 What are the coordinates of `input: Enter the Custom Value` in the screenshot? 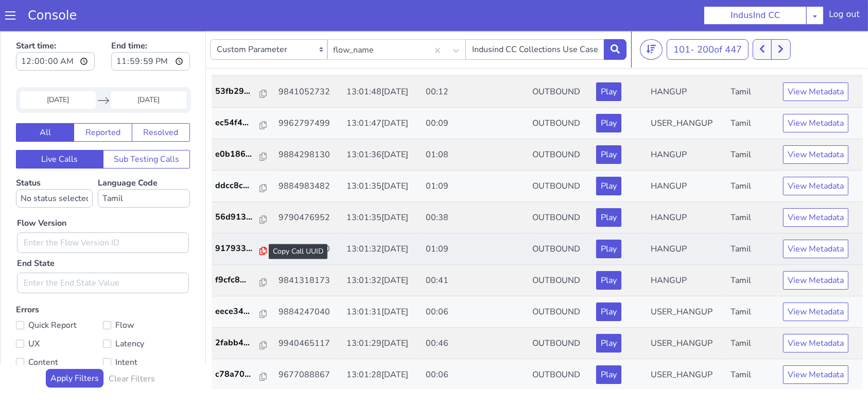 It's located at (535, 19).